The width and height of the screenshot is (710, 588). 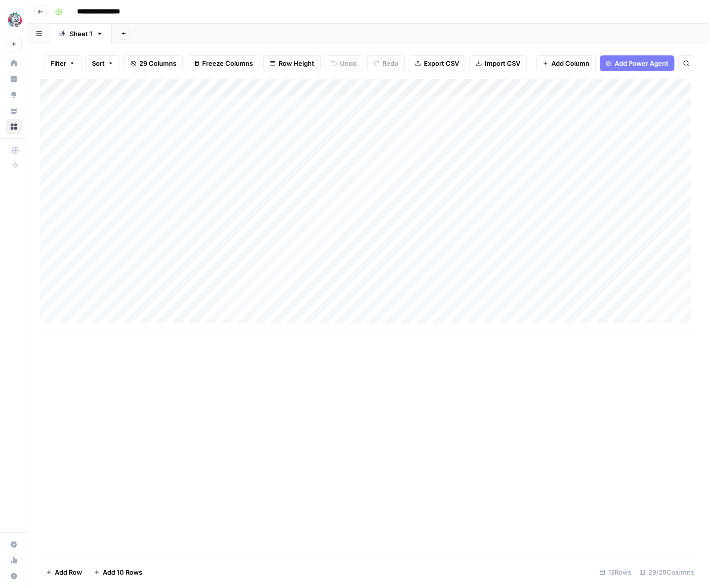 What do you see at coordinates (118, 572) in the screenshot?
I see `button: Add 10 Rows` at bounding box center [118, 572].